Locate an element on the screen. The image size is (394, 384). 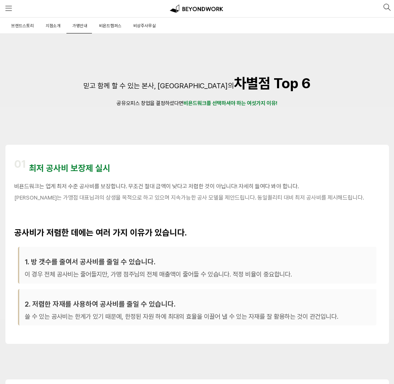
a: 지점소개 is located at coordinates (52, 25).